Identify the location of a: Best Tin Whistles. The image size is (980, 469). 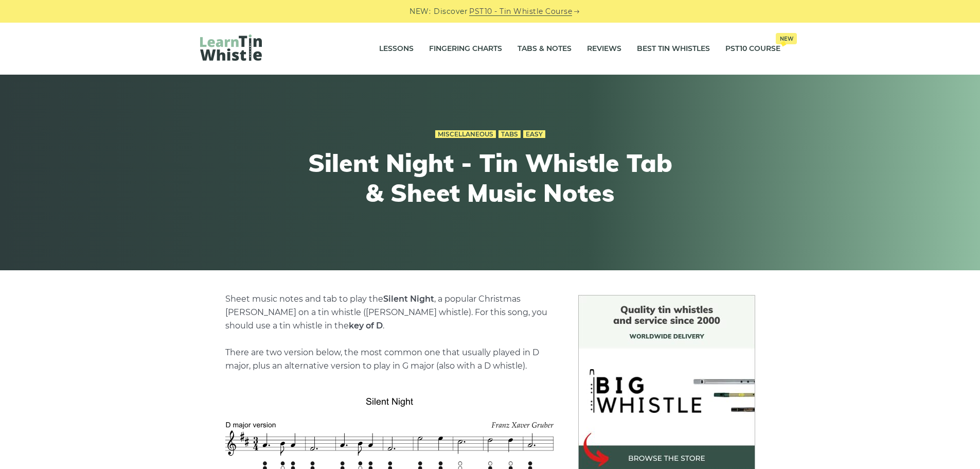
(673, 49).